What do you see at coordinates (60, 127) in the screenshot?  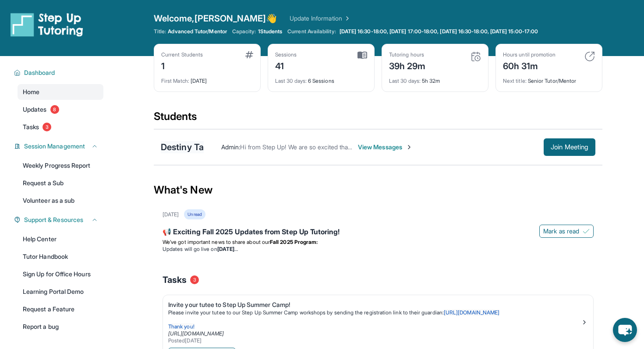 I see `a: Tasks3` at bounding box center [60, 127].